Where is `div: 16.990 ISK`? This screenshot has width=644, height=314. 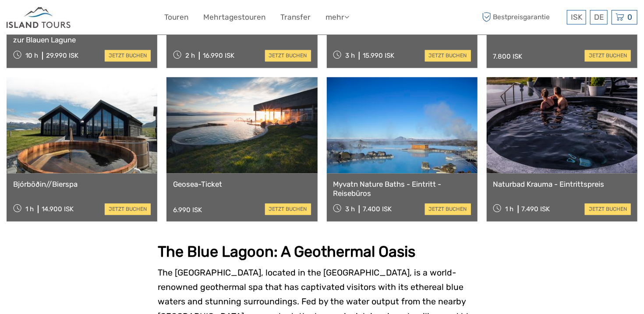 div: 16.990 ISK is located at coordinates (219, 56).